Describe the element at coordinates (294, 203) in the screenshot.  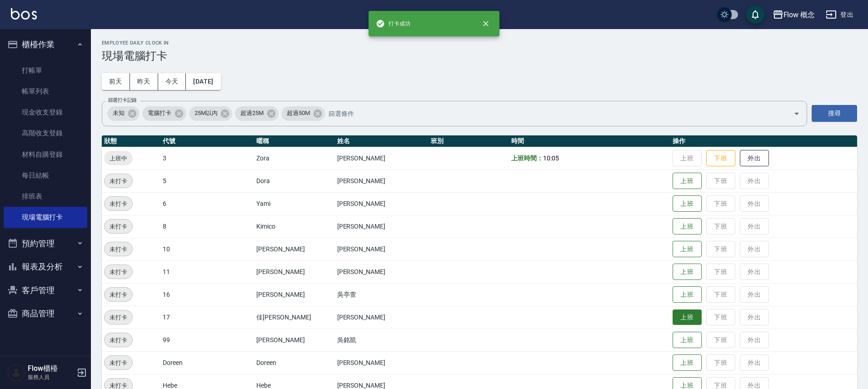
I see `td: Yami` at that location.